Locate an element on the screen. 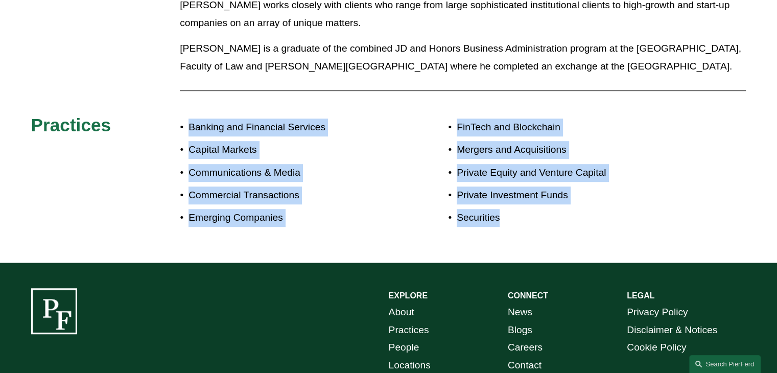  strong: CONNECT is located at coordinates (528, 295).